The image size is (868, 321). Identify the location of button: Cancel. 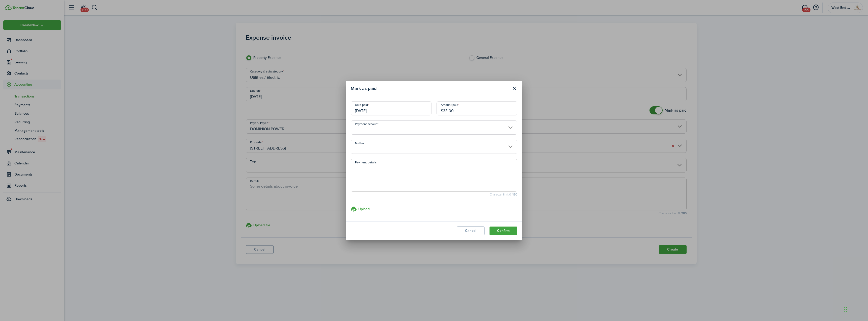
(471, 231).